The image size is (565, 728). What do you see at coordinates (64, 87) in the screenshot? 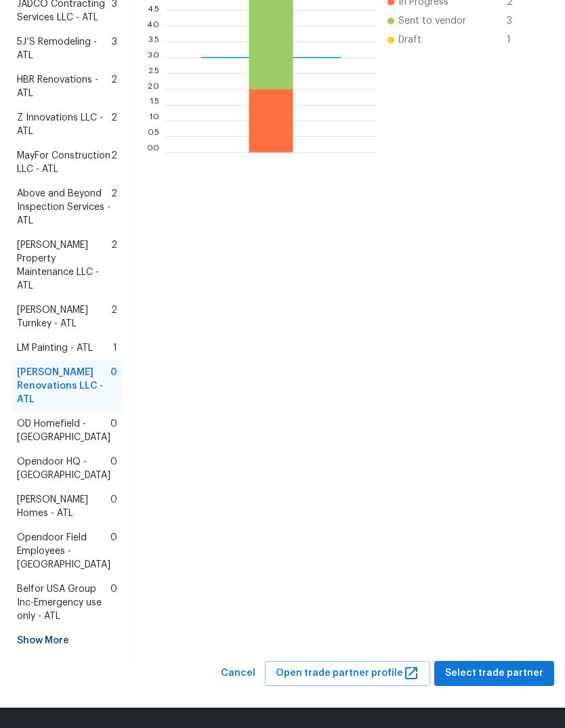
I see `span: HBR Renovations - ATL` at bounding box center [64, 87].